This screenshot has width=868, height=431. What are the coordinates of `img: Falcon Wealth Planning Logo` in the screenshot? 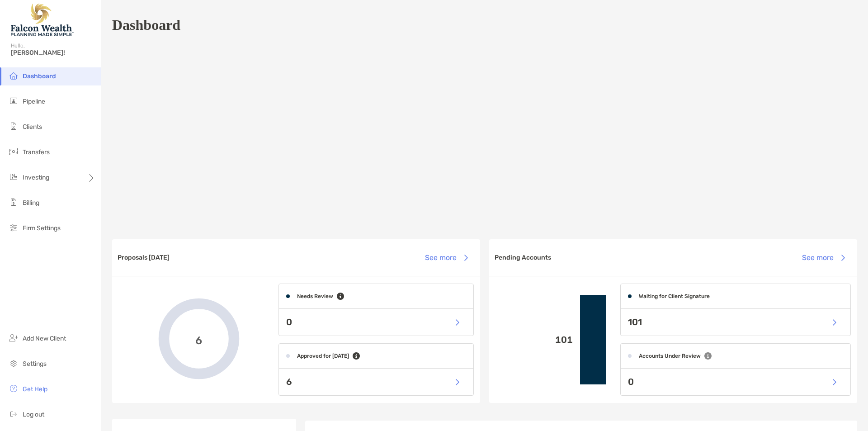 It's located at (42, 20).